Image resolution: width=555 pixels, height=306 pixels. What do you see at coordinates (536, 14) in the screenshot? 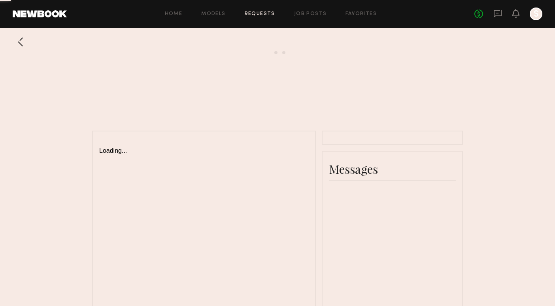
I see `a: S` at bounding box center [536, 14].